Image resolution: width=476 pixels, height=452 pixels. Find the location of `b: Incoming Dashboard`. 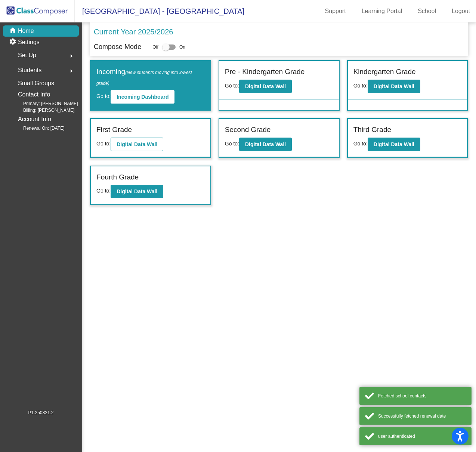

b: Incoming Dashboard is located at coordinates (142, 97).